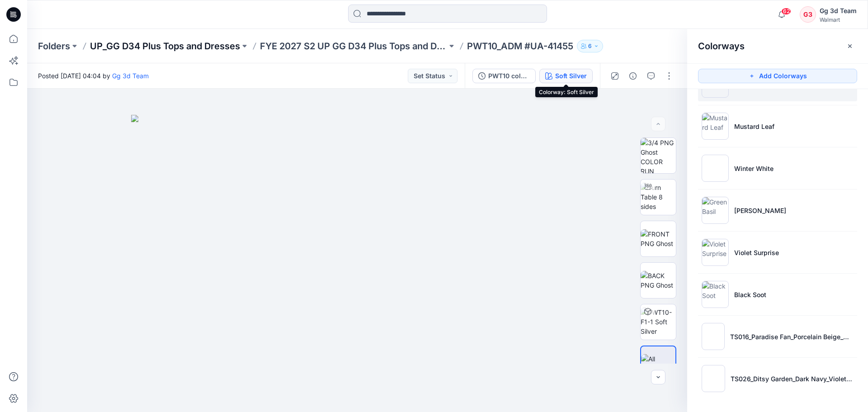  I want to click on a: UP_GG D34 Plus Tops and Dresses, so click(165, 46).